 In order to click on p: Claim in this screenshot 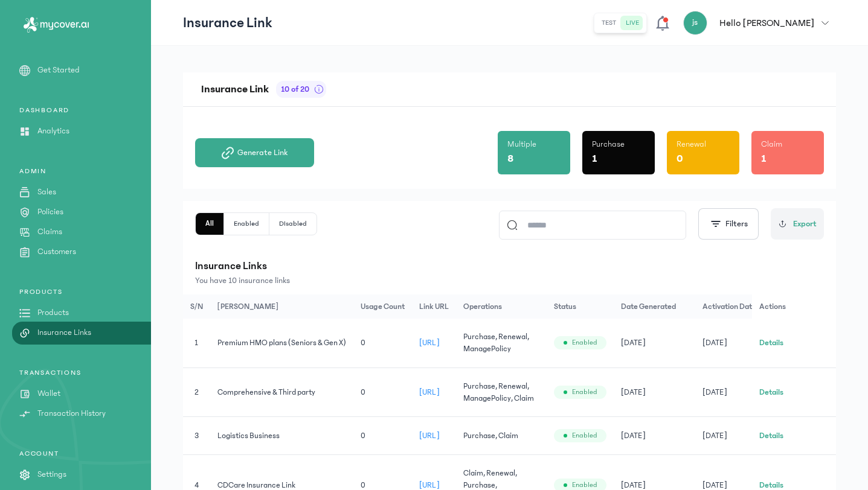, I will do `click(771, 144)`.